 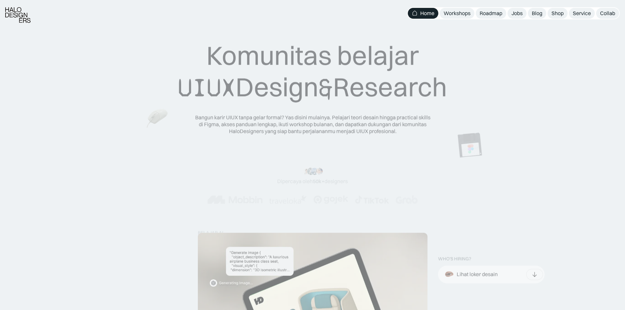 I want to click on div: Workshops, so click(x=457, y=13).